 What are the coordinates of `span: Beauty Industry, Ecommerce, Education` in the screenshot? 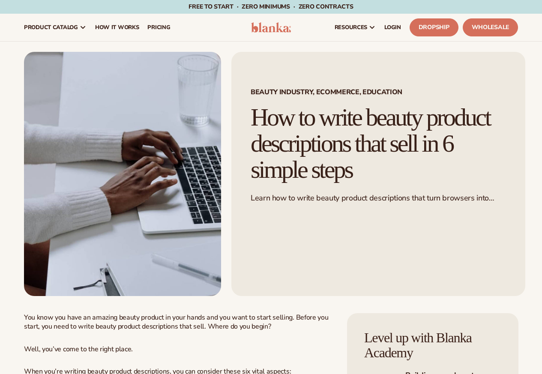 It's located at (378, 92).